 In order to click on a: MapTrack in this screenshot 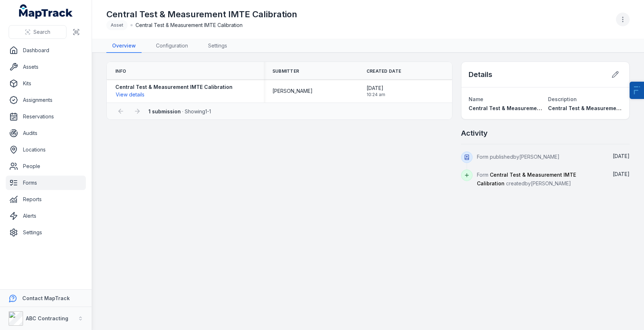, I will do `click(46, 12)`.